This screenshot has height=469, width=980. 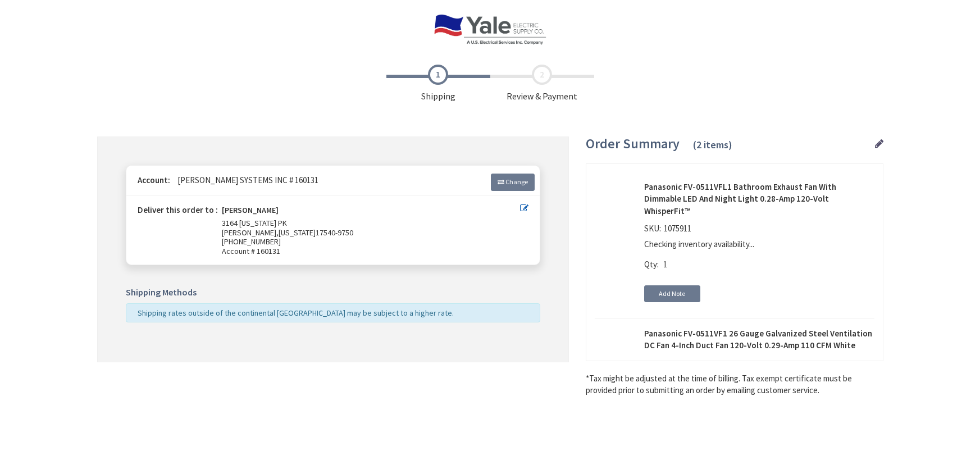 I want to click on span: Order Summary, so click(x=632, y=143).